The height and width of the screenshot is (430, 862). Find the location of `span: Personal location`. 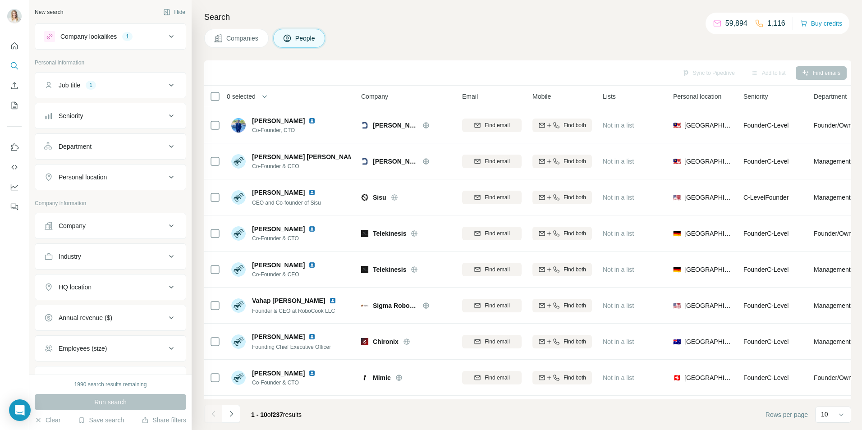

span: Personal location is located at coordinates (697, 96).